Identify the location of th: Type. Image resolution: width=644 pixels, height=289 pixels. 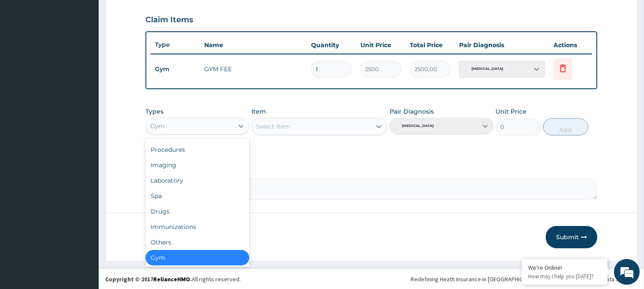
(175, 45).